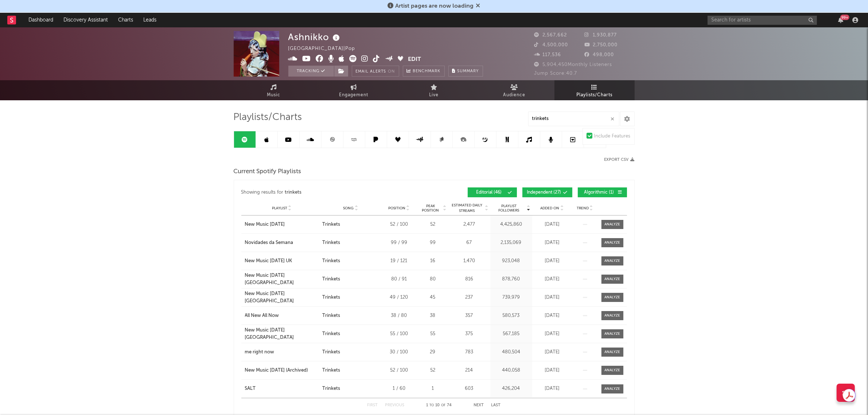 Image resolution: width=868 pixels, height=415 pixels. Describe the element at coordinates (465, 71) in the screenshot. I see `button: Summary` at that location.